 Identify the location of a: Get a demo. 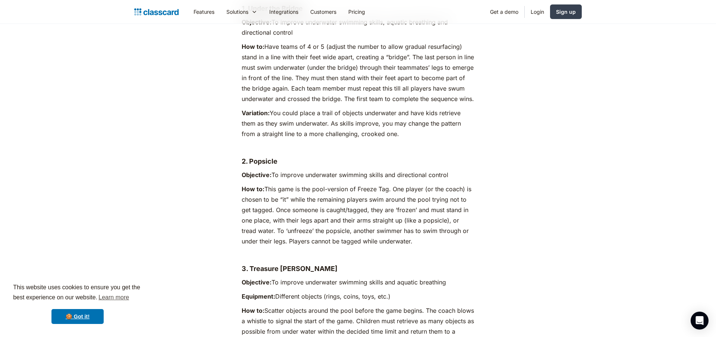
(505, 12).